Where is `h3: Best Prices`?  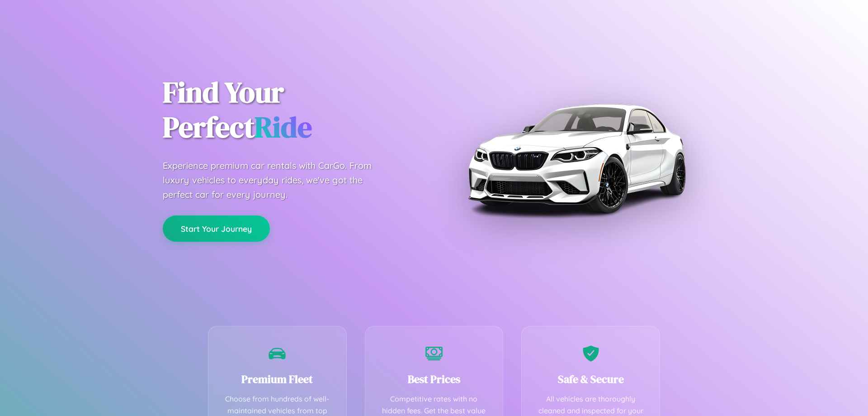
h3: Best Prices is located at coordinates (434, 378).